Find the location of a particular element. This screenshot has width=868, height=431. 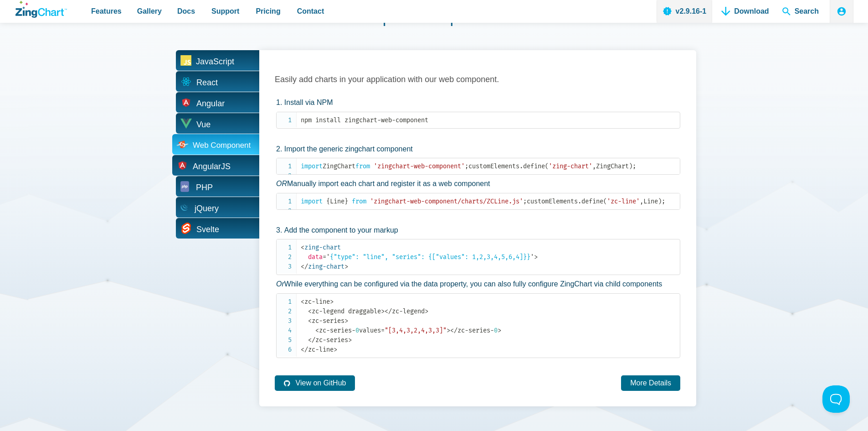

span: {"type": "line", "series": {["values": 1,2,3,4,5,6,4]}} is located at coordinates (429, 256).